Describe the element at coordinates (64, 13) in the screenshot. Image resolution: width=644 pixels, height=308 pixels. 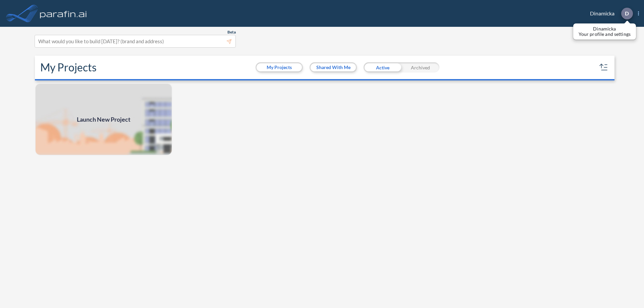
I see `img: logo` at that location.